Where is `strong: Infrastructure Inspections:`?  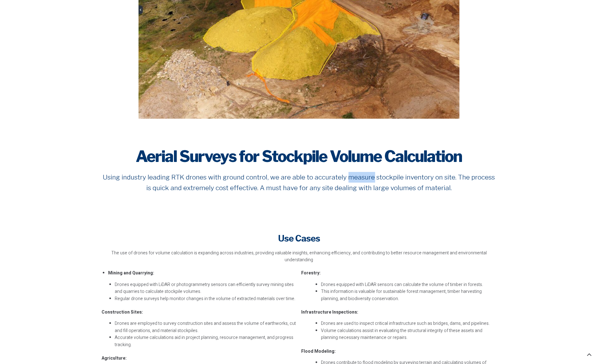 strong: Infrastructure Inspections: is located at coordinates (330, 312).